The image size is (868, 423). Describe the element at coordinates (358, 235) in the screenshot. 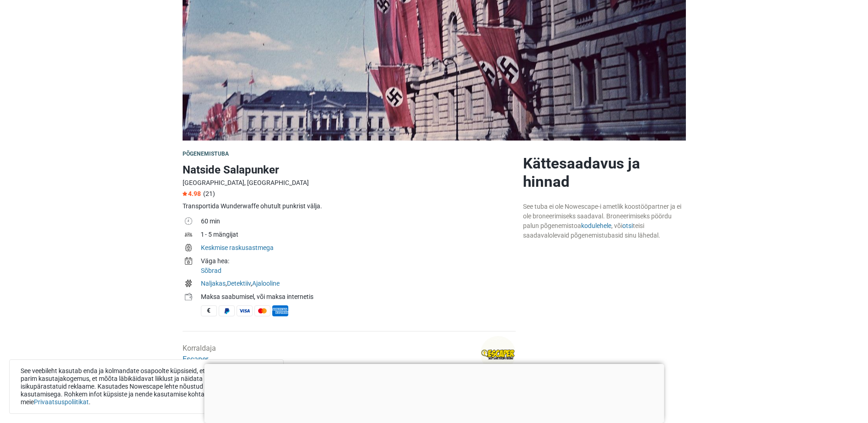

I see `td: 1 - 5 mängijat` at that location.